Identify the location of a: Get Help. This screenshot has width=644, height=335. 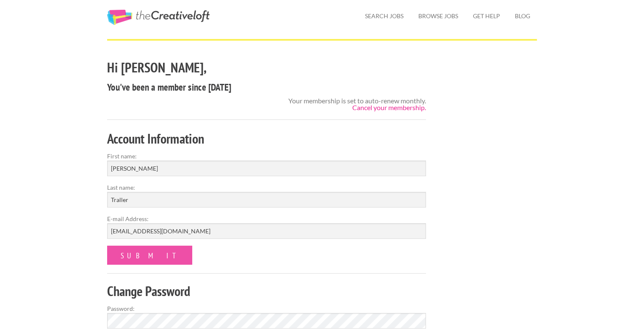
(486, 16).